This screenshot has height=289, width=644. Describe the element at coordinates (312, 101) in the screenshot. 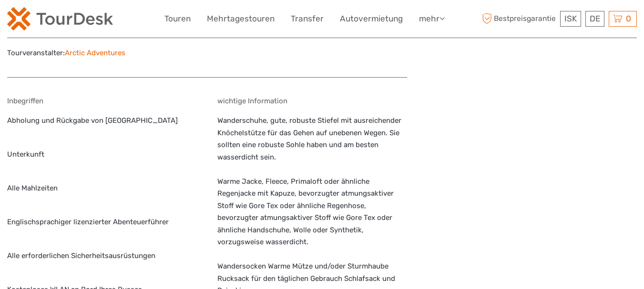

I see `h5: wichtige Information` at that location.